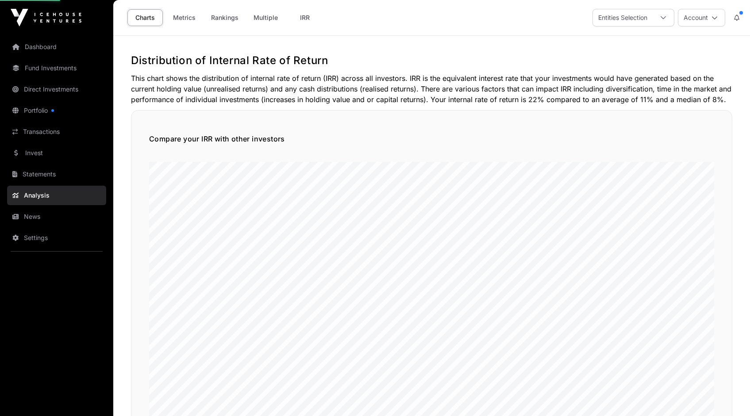 The width and height of the screenshot is (750, 416). Describe the element at coordinates (225, 18) in the screenshot. I see `a: Rankings` at that location.